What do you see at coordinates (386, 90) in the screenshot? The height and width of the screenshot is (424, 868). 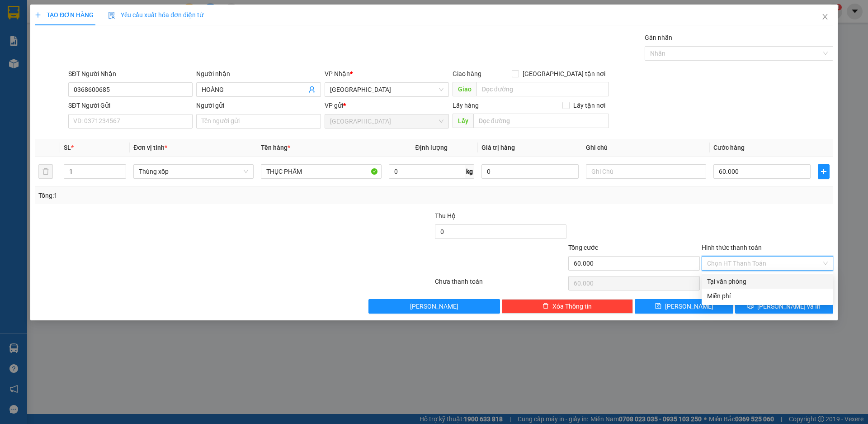 I see `span: Đà Lạt` at bounding box center [386, 90].